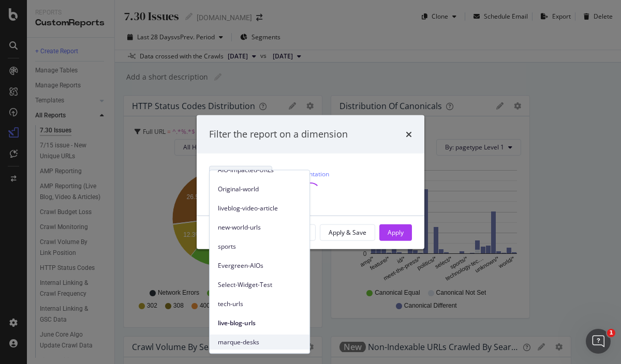 Image resolution: width=621 pixels, height=364 pixels. Describe the element at coordinates (241, 174) in the screenshot. I see `button: live-blog-urls` at that location.